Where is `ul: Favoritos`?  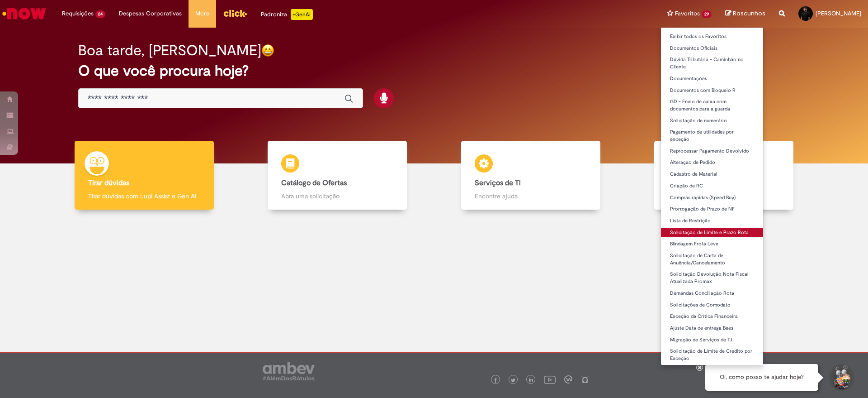 ul: Favoritos is located at coordinates (712, 196).